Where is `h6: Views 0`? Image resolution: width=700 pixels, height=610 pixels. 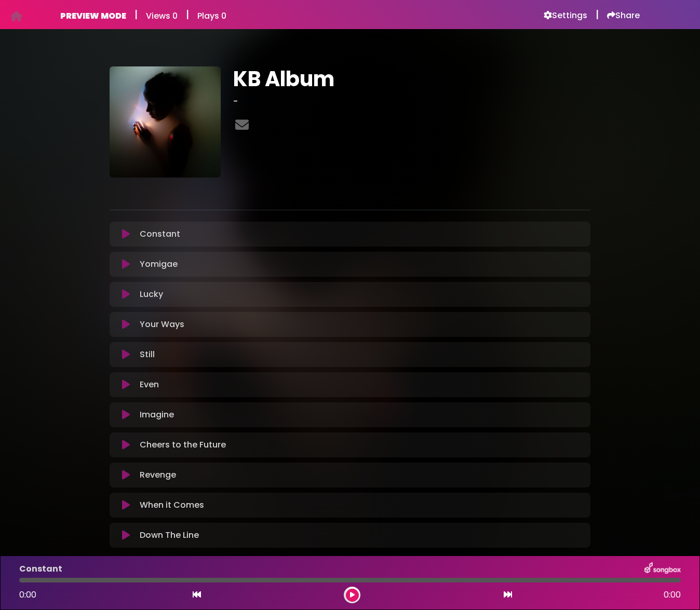 h6: Views 0 is located at coordinates (161, 16).